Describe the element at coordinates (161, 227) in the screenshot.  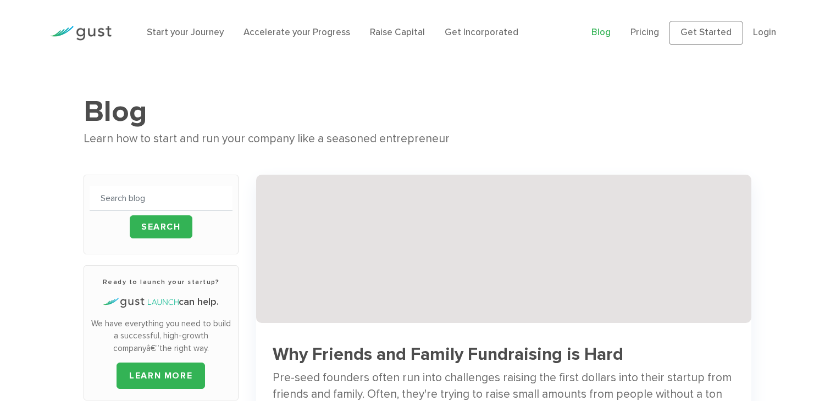
I see `input: Search` at that location.